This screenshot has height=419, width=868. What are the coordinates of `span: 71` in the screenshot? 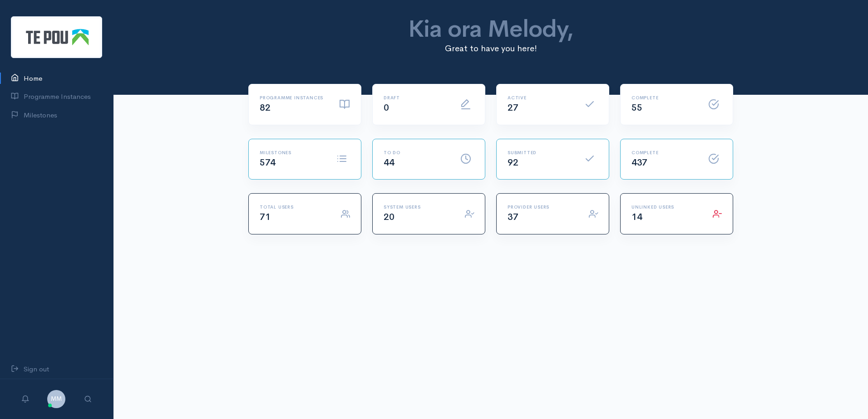 It's located at (265, 217).